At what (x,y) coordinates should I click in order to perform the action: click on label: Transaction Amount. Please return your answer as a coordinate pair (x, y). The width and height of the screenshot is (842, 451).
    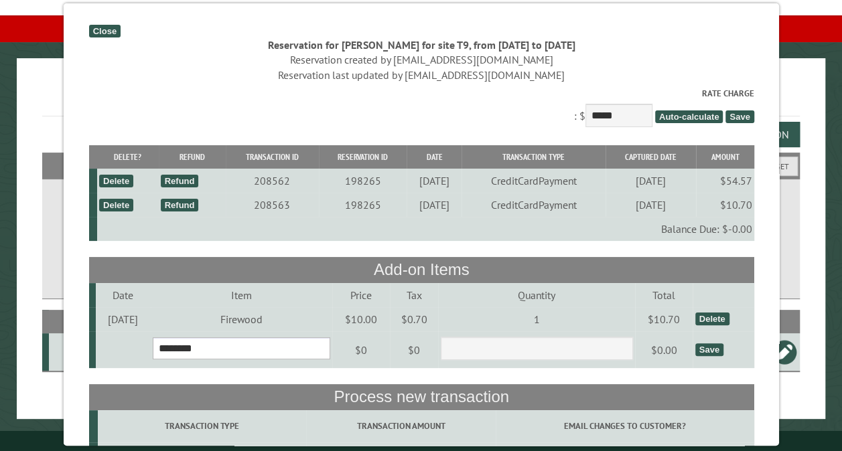
    Looking at the image, I should click on (401, 426).